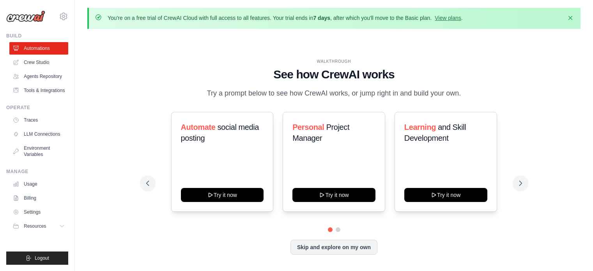  I want to click on a: View plans, so click(448, 18).